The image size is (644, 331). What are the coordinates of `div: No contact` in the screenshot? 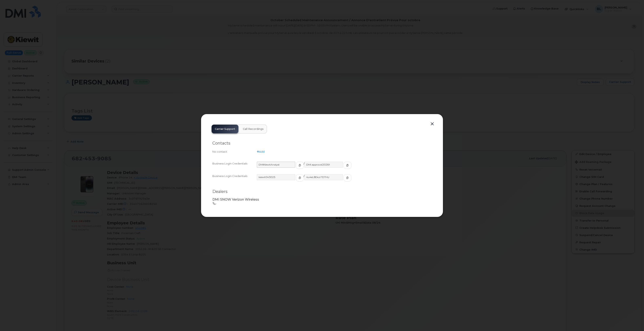 It's located at (235, 152).